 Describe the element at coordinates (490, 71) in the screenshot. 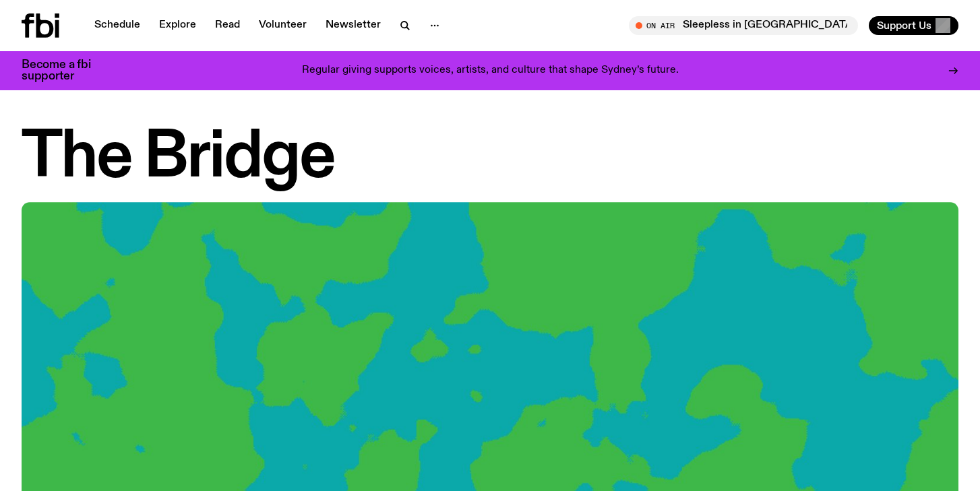

I see `p: Regular giving supports voices, artists, and culture that shape Sydney’s future.` at that location.